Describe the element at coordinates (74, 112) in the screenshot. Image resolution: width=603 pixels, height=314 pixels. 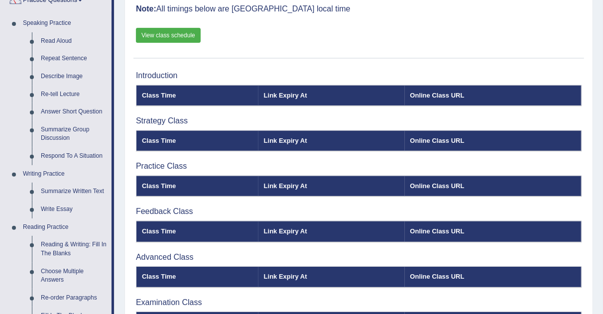
I see `a: Answer Short Question` at that location.